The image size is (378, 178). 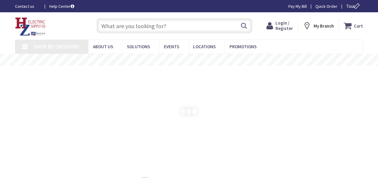 I want to click on span: Login / Register, so click(x=284, y=26).